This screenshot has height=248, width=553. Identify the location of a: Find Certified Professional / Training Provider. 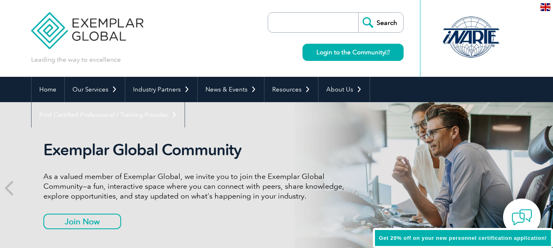
(108, 115).